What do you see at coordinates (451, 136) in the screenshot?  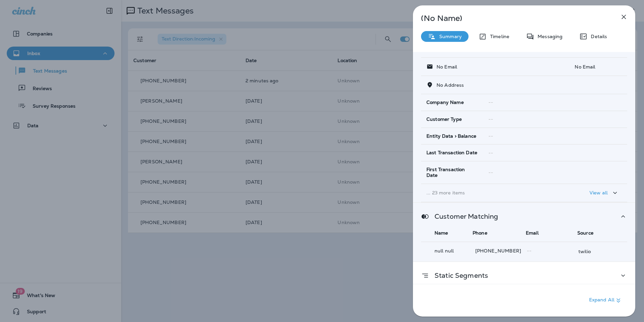 I see `span: Entity Data > Balance` at bounding box center [451, 136].